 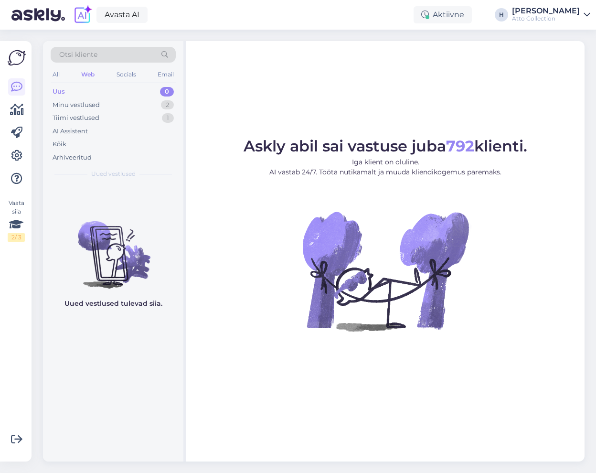 What do you see at coordinates (113, 247) in the screenshot?
I see `img: No chats` at bounding box center [113, 247].